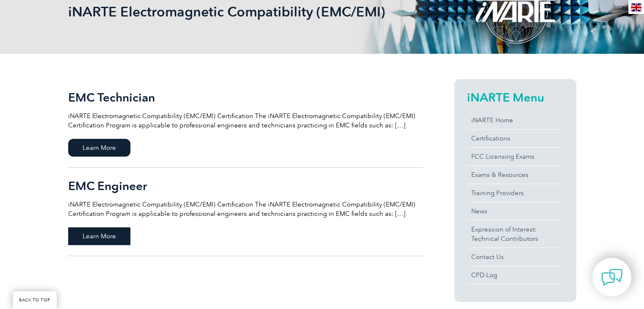 The width and height of the screenshot is (644, 309). I want to click on a: CPD Log, so click(515, 275).